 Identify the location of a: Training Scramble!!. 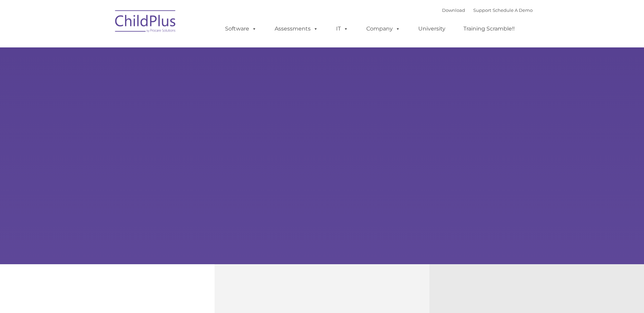
(489, 29).